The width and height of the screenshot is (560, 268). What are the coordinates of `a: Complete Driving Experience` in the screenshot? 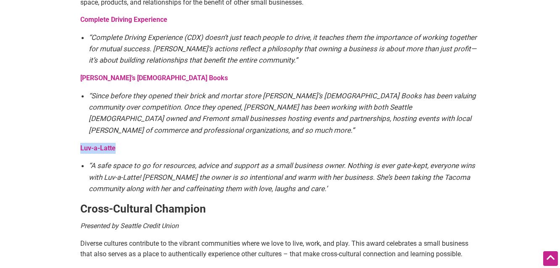 It's located at (124, 19).